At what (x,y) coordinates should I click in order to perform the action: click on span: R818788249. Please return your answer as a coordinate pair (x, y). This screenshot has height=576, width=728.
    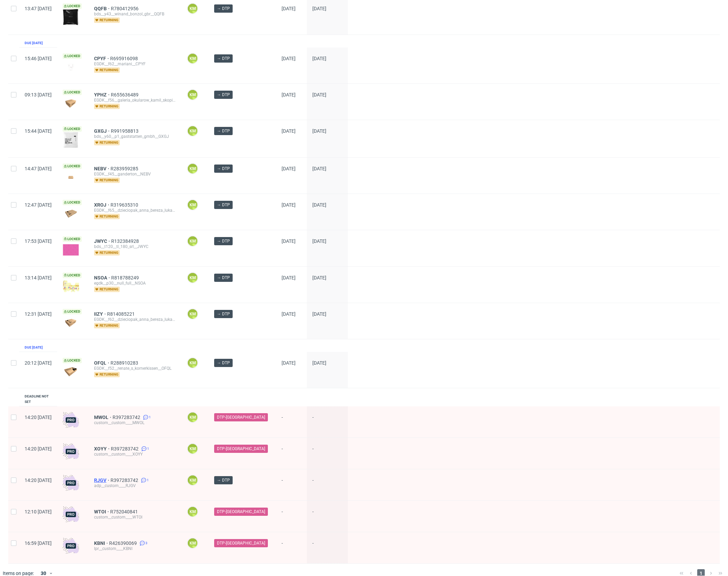
    Looking at the image, I should click on (125, 278).